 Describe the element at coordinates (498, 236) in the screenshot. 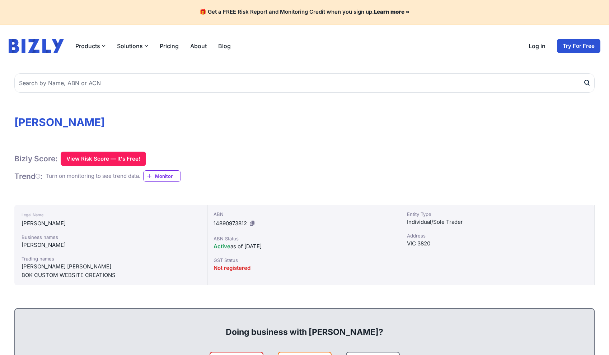

I see `div: Address` at that location.